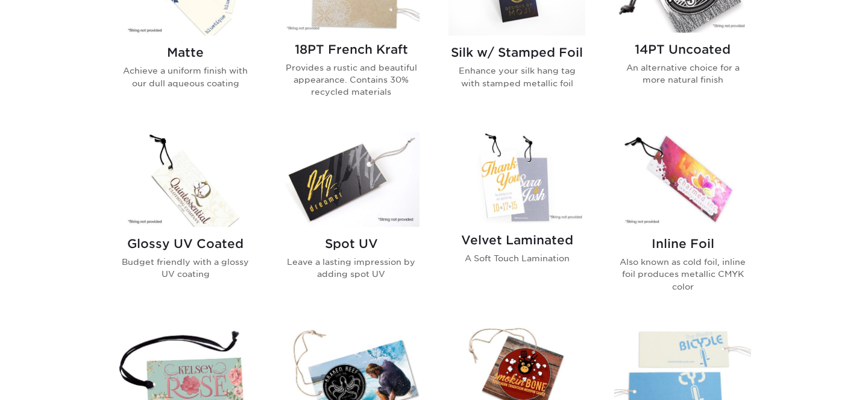  Describe the element at coordinates (351, 49) in the screenshot. I see `h2: 18PT French Kraft` at that location.